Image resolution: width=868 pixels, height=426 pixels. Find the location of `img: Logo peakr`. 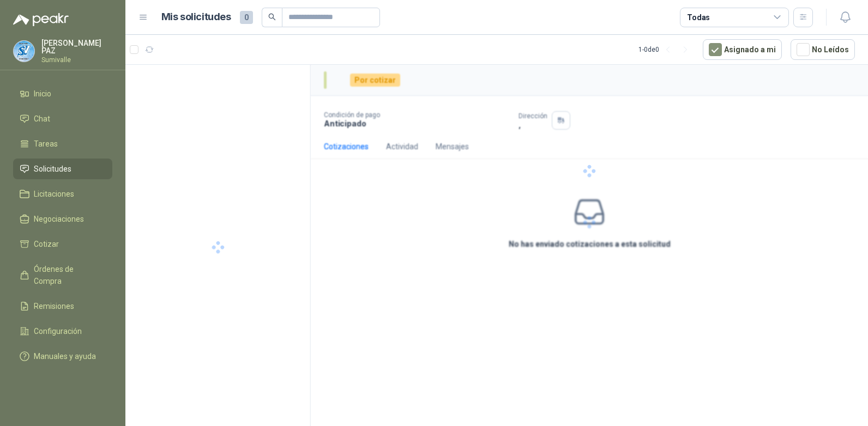

img: Logo peakr is located at coordinates (41, 20).